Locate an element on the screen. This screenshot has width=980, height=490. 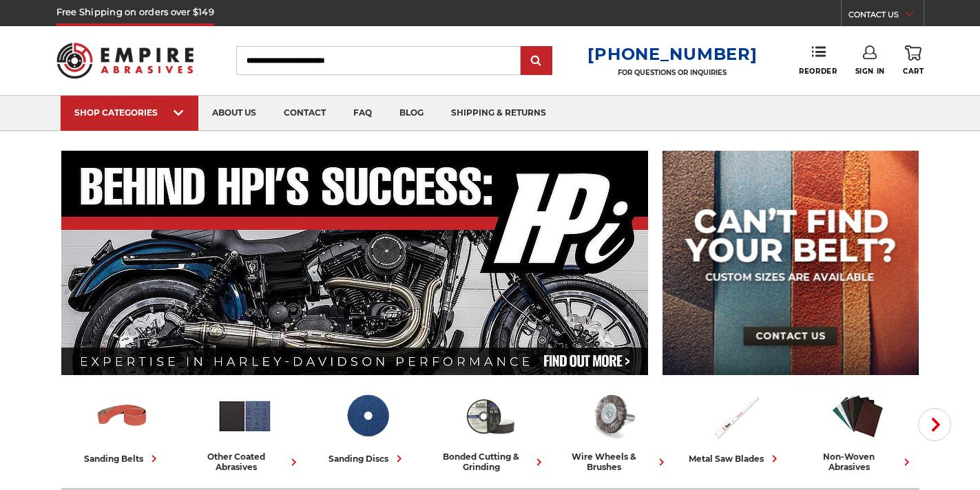
div: other coated abrasives is located at coordinates (245, 462).